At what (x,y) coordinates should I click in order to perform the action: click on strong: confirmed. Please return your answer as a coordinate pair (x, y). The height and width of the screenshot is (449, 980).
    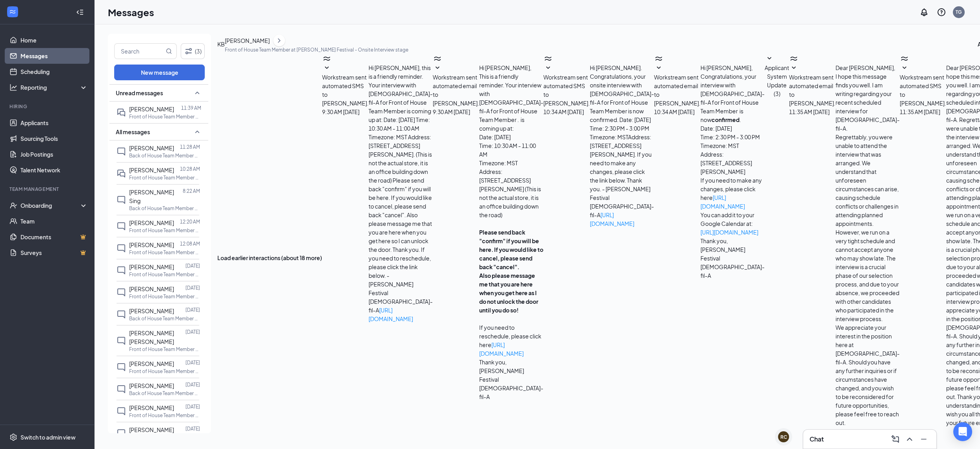
    Looking at the image, I should click on (725, 119).